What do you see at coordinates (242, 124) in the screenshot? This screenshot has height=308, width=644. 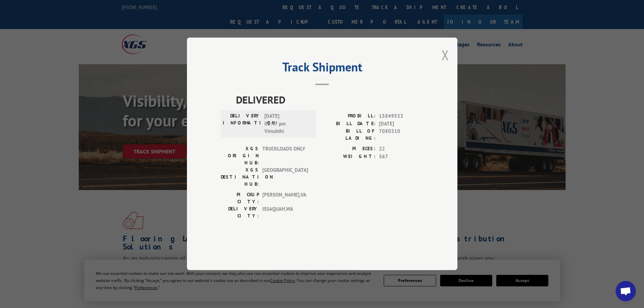 I see `label: DELIVERY INFORMATION:` at bounding box center [242, 124].